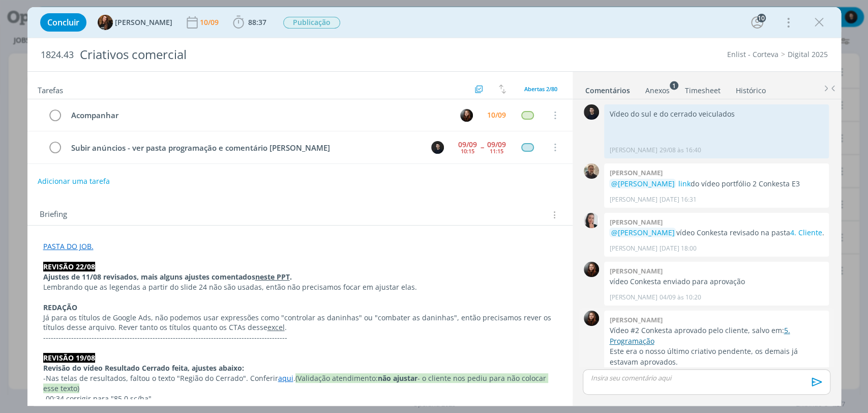 The height and width of the screenshot is (413, 868). I want to click on sup: 1, so click(674, 85).